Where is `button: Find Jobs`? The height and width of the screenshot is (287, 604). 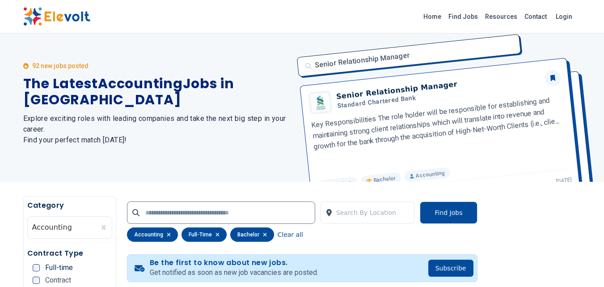
button: Find Jobs is located at coordinates (449, 212).